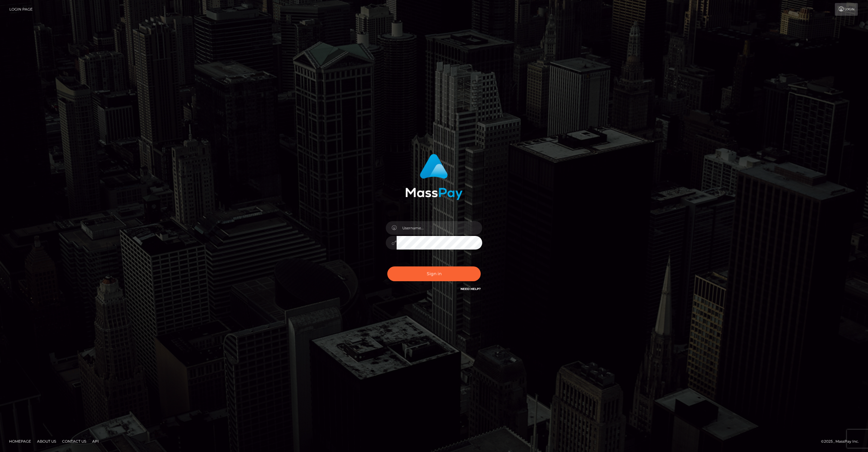 This screenshot has height=452, width=868. What do you see at coordinates (74, 441) in the screenshot?
I see `a: Contact Us` at bounding box center [74, 441].